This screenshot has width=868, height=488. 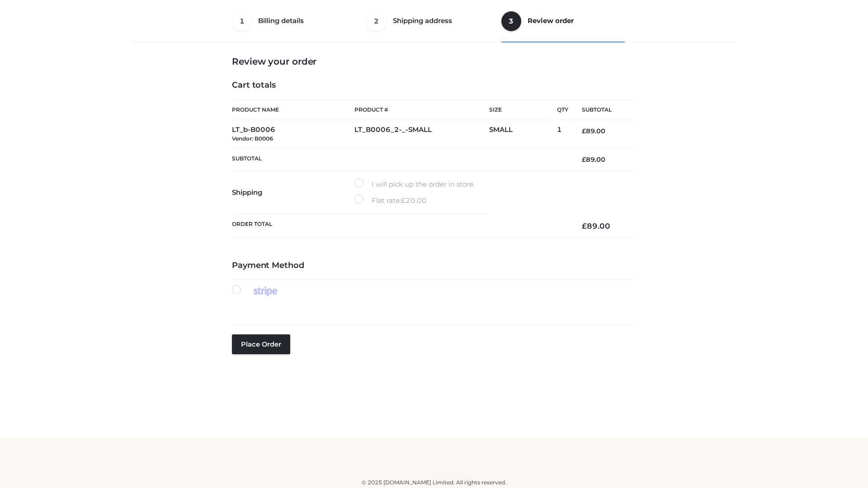 What do you see at coordinates (390, 201) in the screenshot?
I see `label: Flat rate:` at bounding box center [390, 201].